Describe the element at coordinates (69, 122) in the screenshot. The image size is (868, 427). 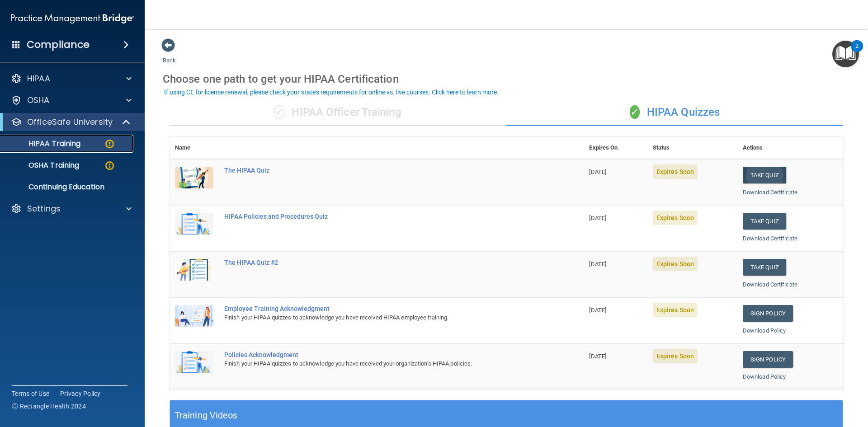
I see `p: OfficeSafe University` at that location.